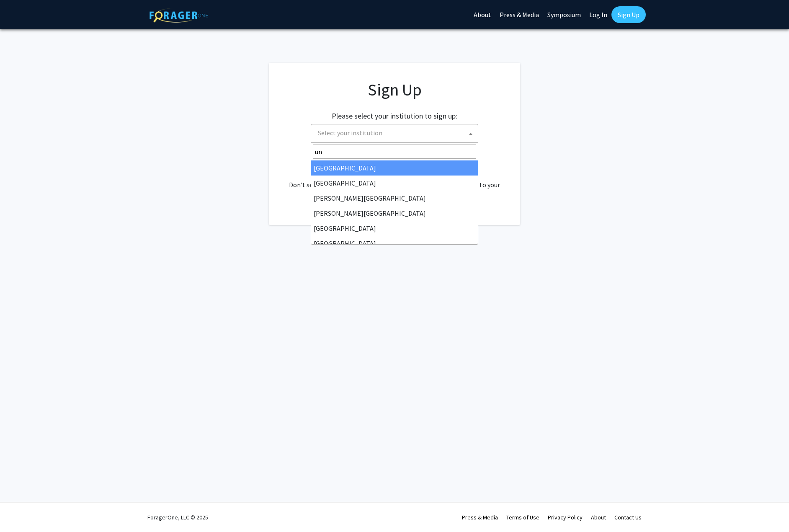  Describe the element at coordinates (395, 180) in the screenshot. I see `div: Already have an account? . Don't see your institution? about bringing ForagerOne to your institut...` at that location.